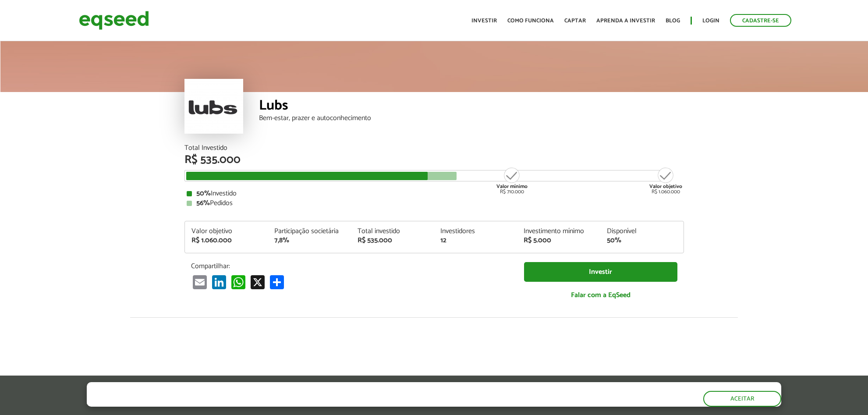  What do you see at coordinates (475, 231) in the screenshot?
I see `div: Investidores` at bounding box center [475, 231].